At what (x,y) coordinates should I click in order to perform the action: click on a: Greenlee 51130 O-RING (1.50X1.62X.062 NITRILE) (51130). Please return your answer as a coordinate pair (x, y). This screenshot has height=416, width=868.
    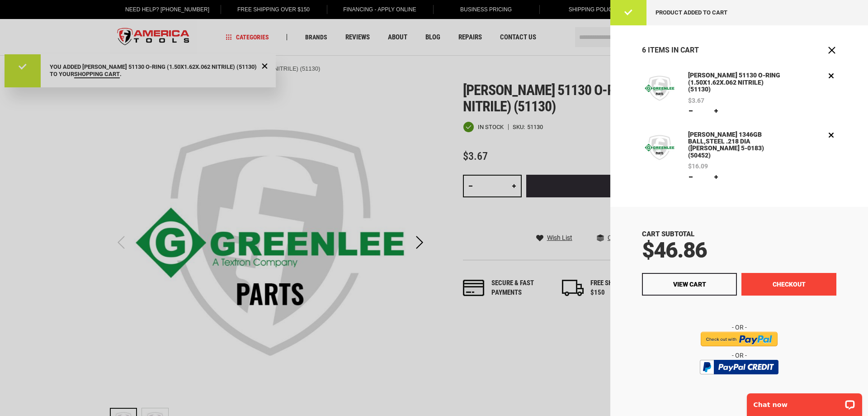
    Looking at the image, I should click on (660, 93).